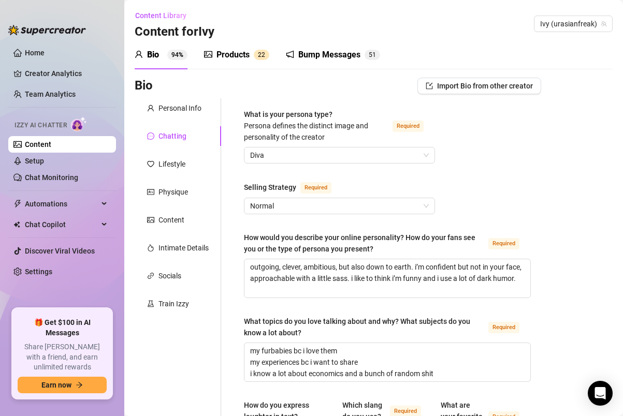  I want to click on a: Team Analytics, so click(50, 94).